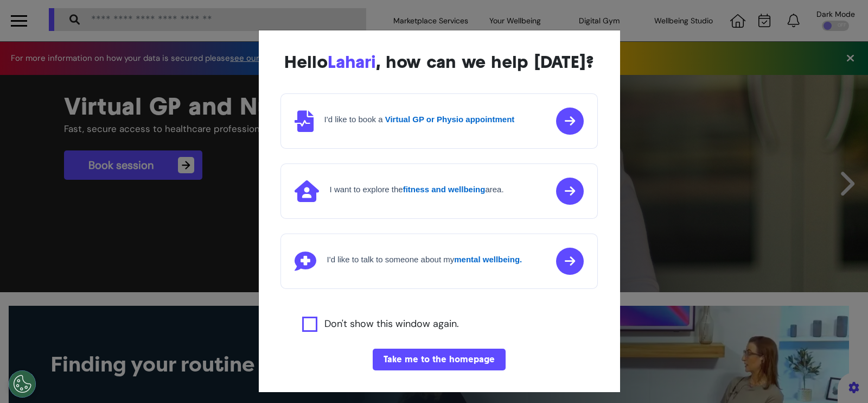 Image resolution: width=868 pixels, height=403 pixels. Describe the element at coordinates (310, 324) in the screenshot. I see `input: Agree to privacy policy` at that location.